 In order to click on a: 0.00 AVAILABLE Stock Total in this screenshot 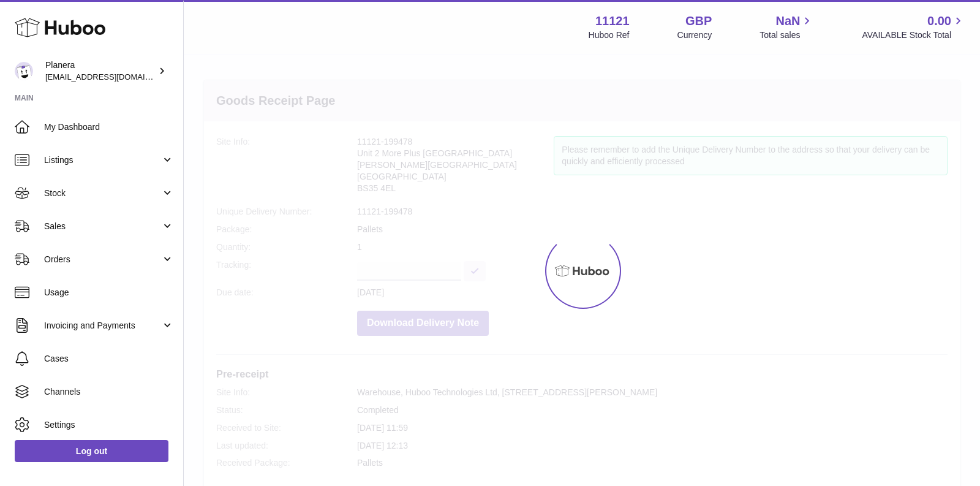, I will do `click(913, 27)`.